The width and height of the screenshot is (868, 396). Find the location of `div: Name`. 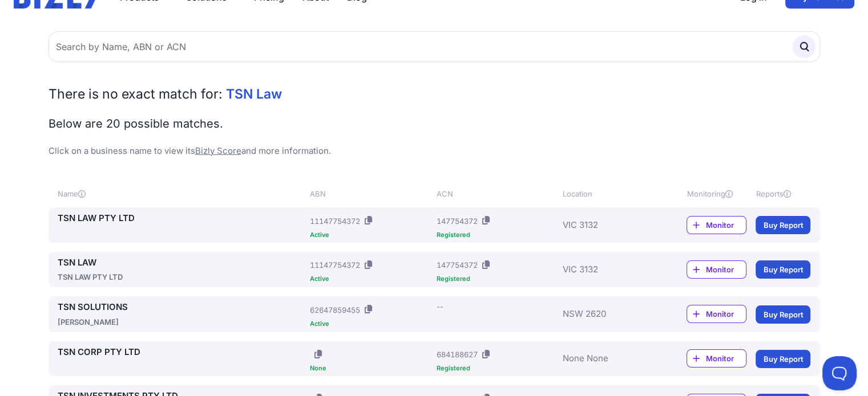

div: Name is located at coordinates (181, 194).